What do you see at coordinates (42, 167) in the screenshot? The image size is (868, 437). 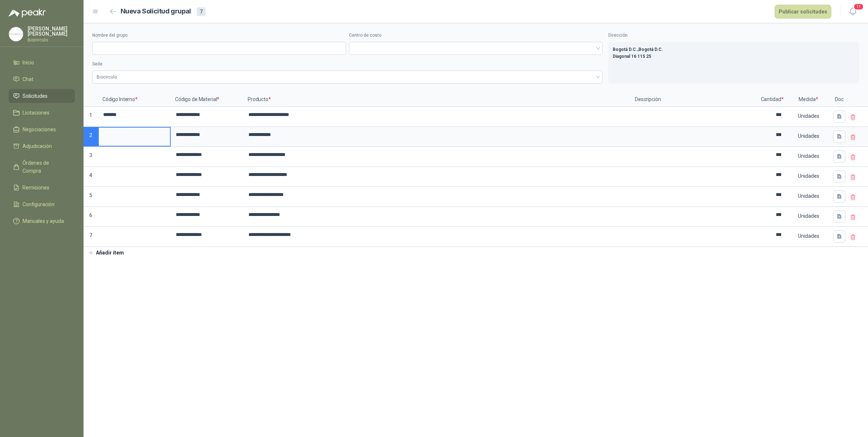 I see `a: Órdenes de Compra` at bounding box center [42, 167].